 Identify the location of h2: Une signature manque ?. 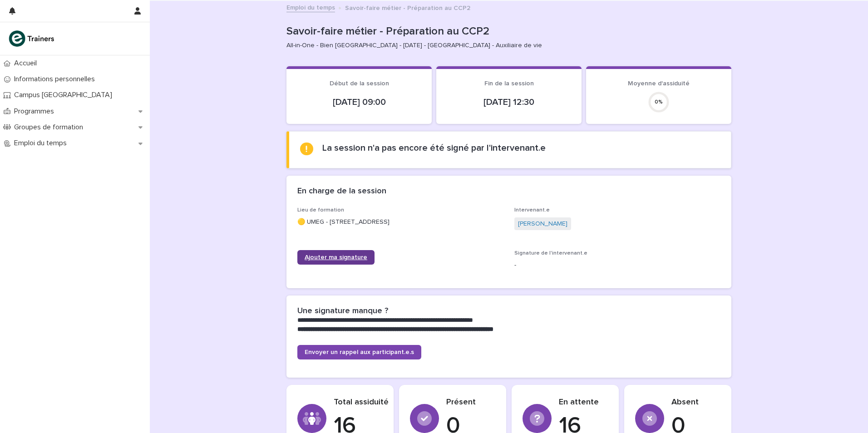
(343, 311).